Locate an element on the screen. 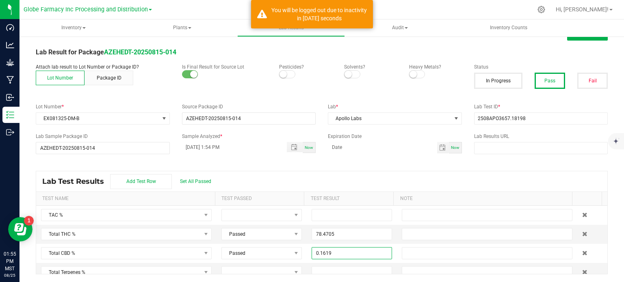 Image resolution: width=624 pixels, height=282 pixels. label: Lab Sample Package ID is located at coordinates (103, 137).